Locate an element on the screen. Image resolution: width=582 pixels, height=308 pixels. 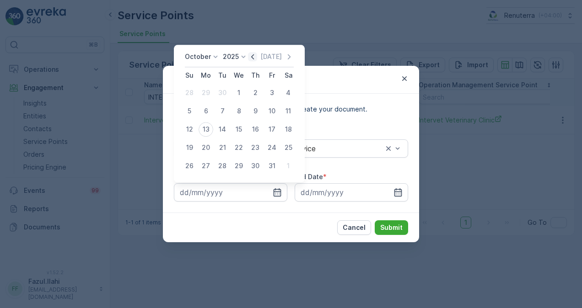
div: 5 is located at coordinates (189, 111).